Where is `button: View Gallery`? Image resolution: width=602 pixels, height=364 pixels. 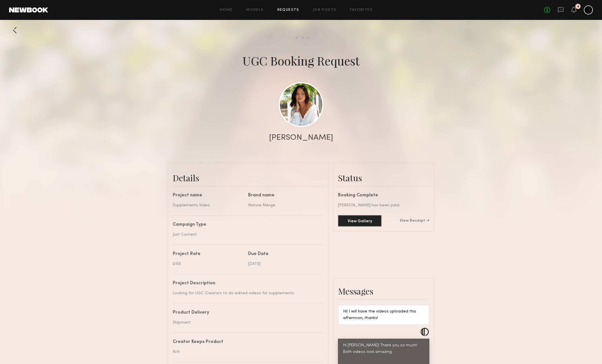 button: View Gallery is located at coordinates (360, 221).